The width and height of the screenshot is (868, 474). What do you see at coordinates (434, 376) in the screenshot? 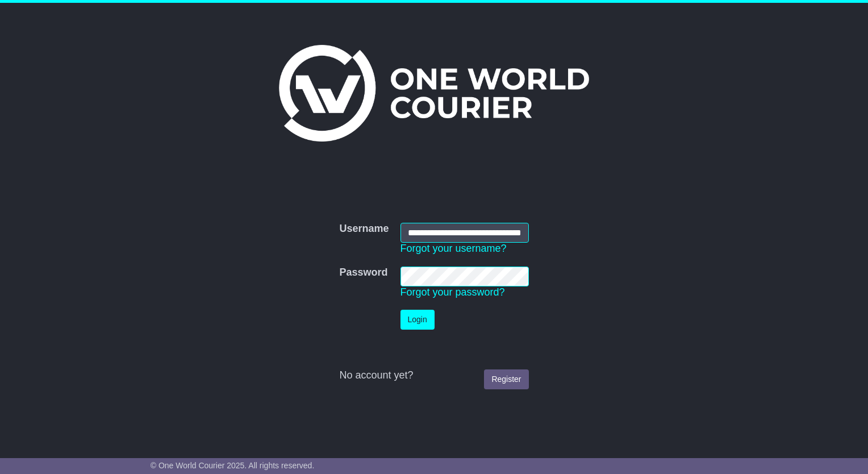
I see `div: No account yet?` at bounding box center [434, 376].